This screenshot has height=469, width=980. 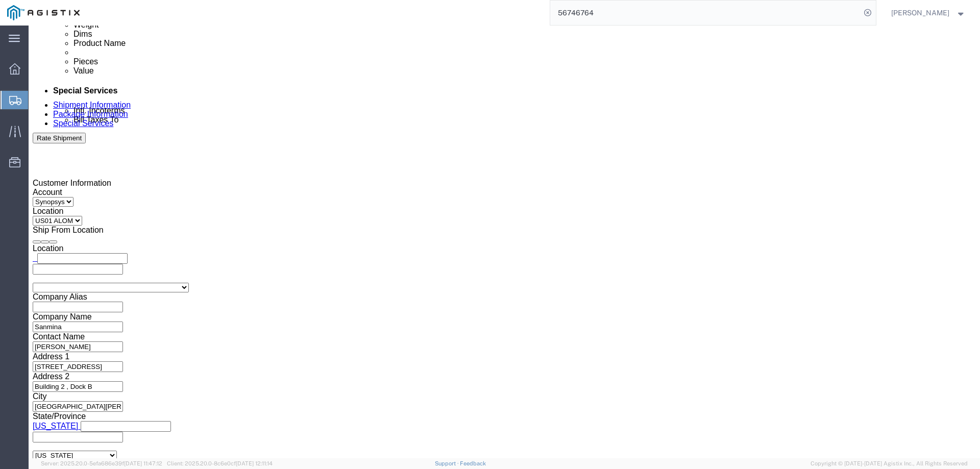 I want to click on input: Search for shipment number, reference number, so click(x=706, y=13).